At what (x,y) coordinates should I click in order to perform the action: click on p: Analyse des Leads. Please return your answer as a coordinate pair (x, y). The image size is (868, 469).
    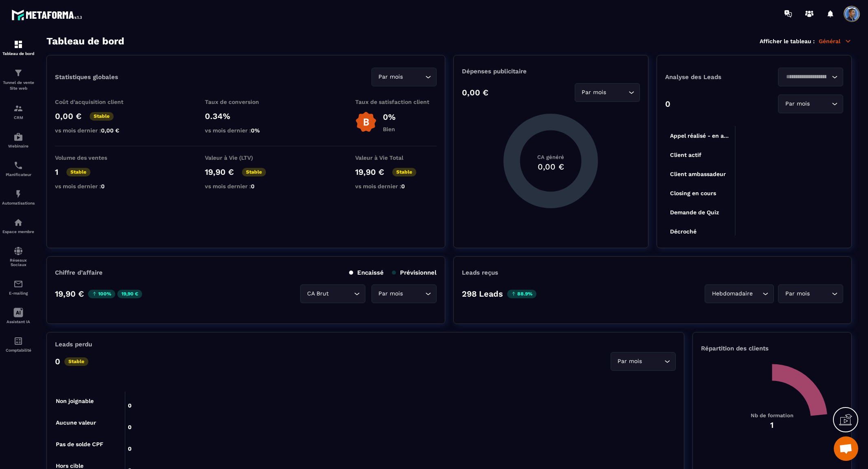
    Looking at the image, I should click on (710, 77).